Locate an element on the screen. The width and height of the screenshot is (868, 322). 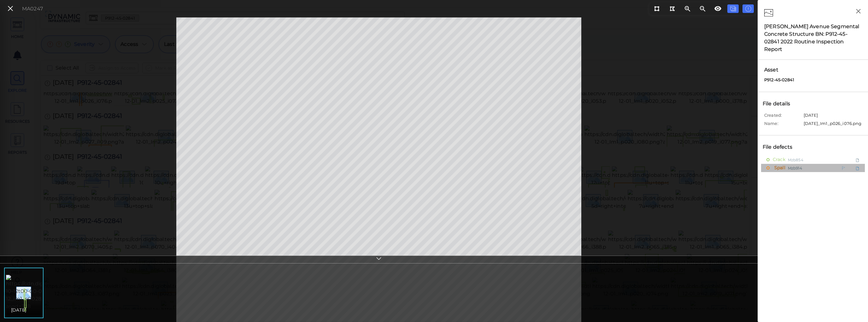
div: File defects is located at coordinates (781, 147).